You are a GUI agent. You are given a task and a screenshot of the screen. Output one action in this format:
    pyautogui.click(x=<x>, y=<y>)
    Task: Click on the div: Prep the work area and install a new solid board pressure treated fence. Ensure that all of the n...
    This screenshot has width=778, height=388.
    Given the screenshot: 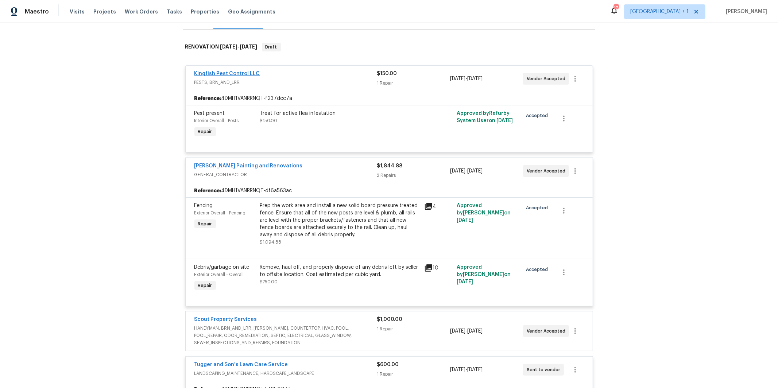 What is the action you would take?
    pyautogui.click(x=340, y=220)
    